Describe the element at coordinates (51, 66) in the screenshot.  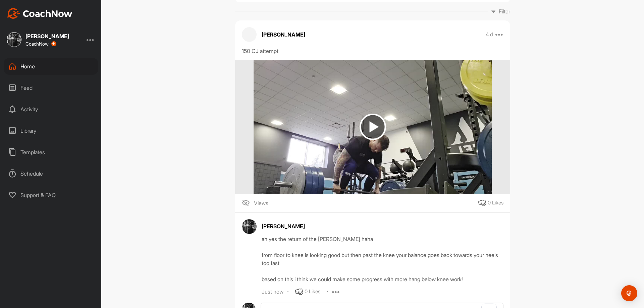
I see `div: Home` at that location.